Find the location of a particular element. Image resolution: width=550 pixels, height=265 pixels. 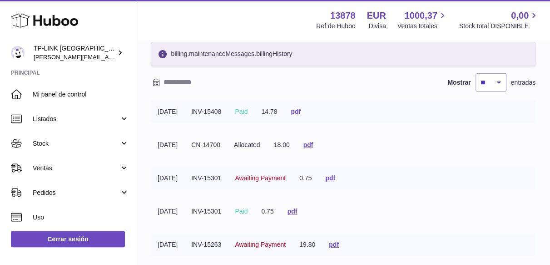

span: Uso is located at coordinates (81, 217).